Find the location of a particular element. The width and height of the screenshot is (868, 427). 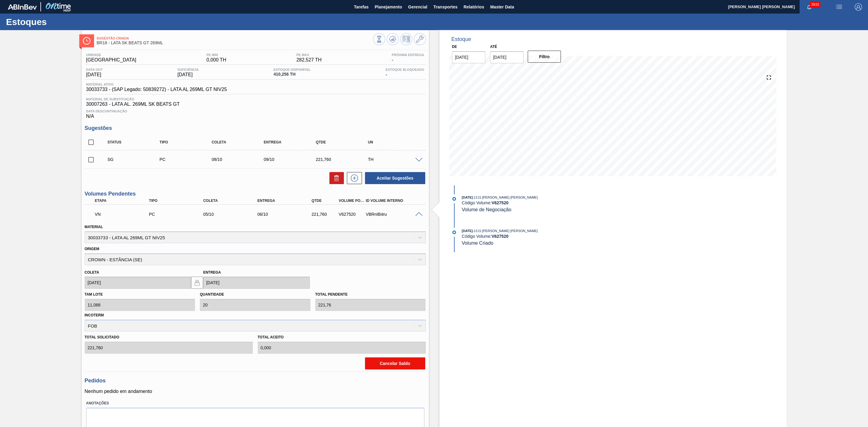

div: Etapa is located at coordinates (125, 201).